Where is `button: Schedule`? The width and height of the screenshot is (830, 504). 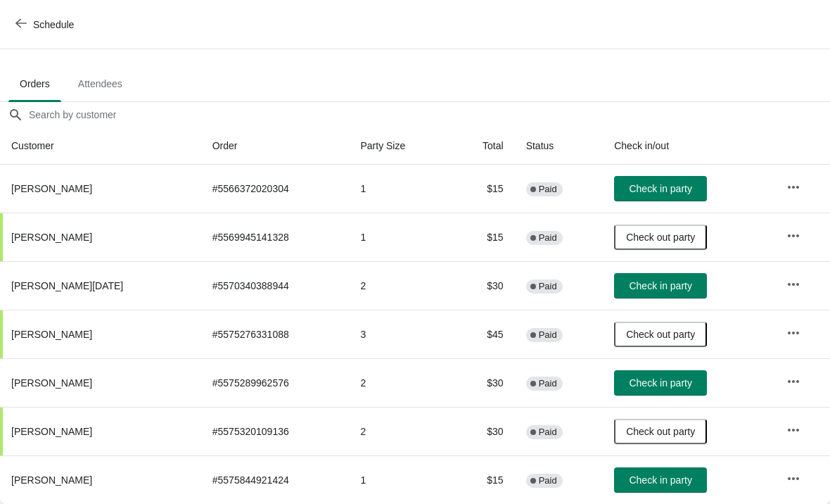 button: Schedule is located at coordinates (46, 25).